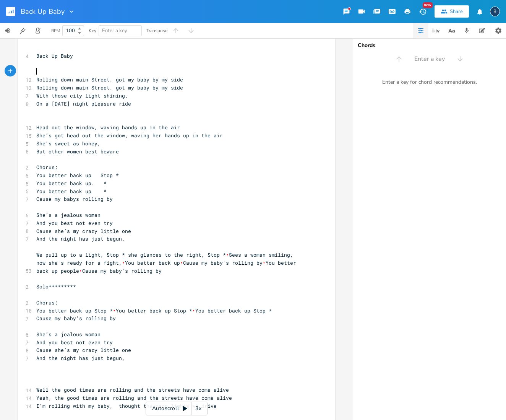 The width and height of the screenshot is (506, 420). I want to click on span: You better back up Stop *, so click(78, 175).